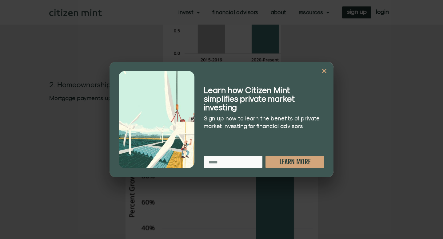  I want to click on button: LEARN MORE, so click(295, 162).